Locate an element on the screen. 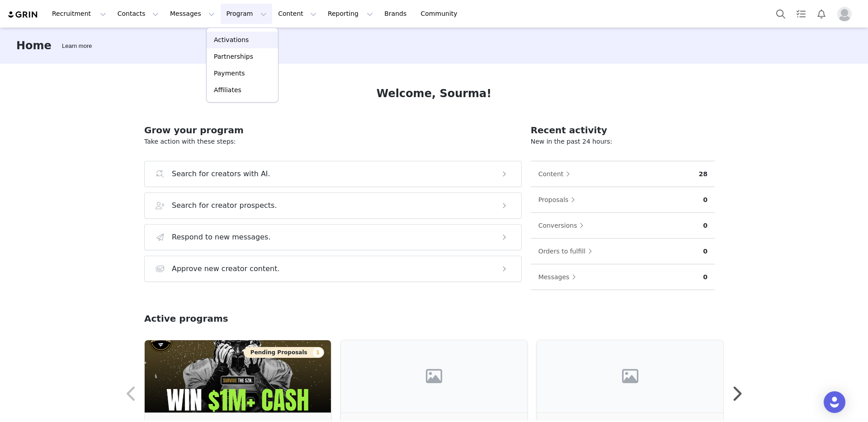  h2: Active programs is located at coordinates (186, 319).